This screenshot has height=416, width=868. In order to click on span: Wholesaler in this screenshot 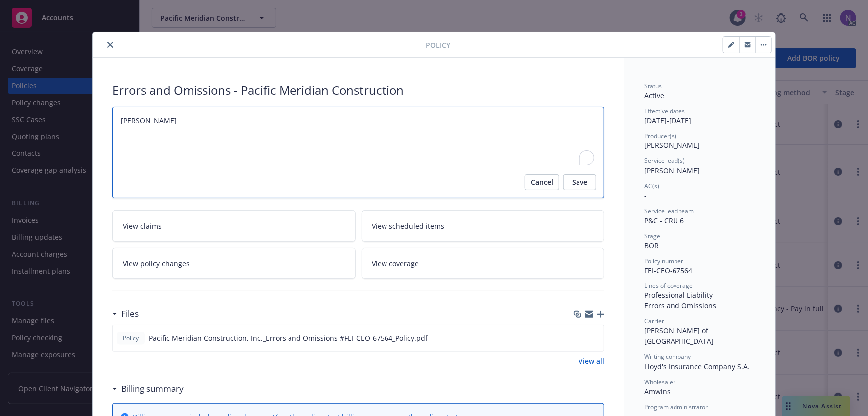, I will do `click(659, 381)`.